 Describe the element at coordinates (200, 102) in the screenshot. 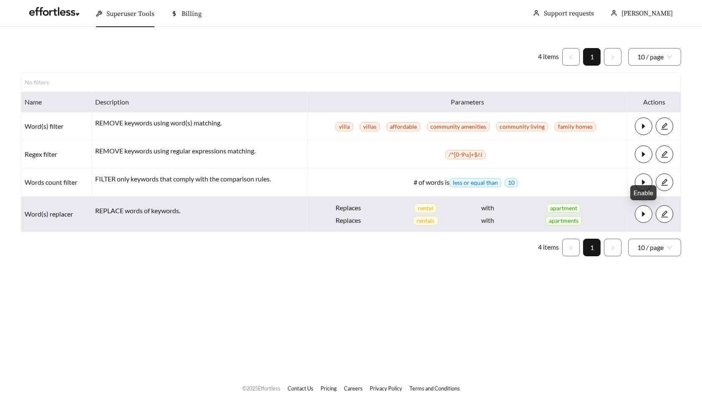

I see `th: Description` at that location.